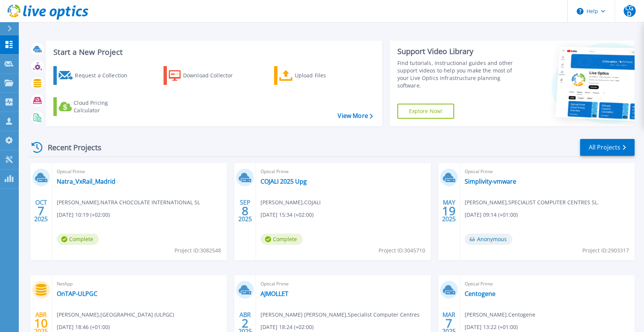 This screenshot has height=332, width=644. I want to click on a: COJALI 2025 Upg, so click(284, 181).